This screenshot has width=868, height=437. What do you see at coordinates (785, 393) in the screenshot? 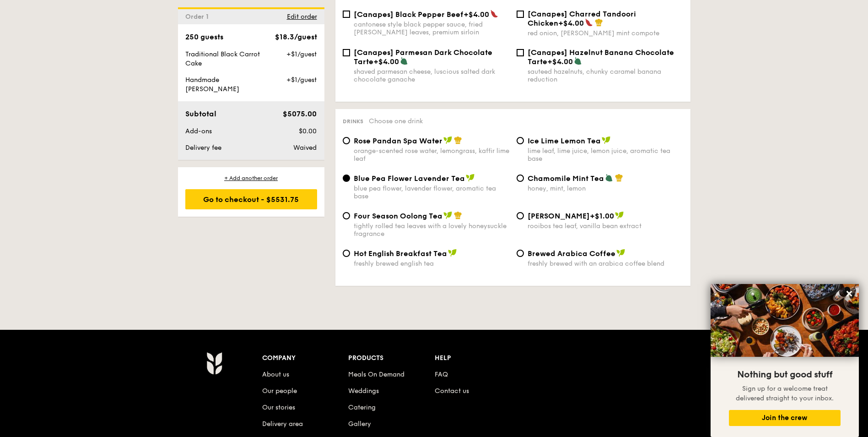
I see `span: Sign up for a welcome treat delivered straight to your inbox.` at bounding box center [785, 393].